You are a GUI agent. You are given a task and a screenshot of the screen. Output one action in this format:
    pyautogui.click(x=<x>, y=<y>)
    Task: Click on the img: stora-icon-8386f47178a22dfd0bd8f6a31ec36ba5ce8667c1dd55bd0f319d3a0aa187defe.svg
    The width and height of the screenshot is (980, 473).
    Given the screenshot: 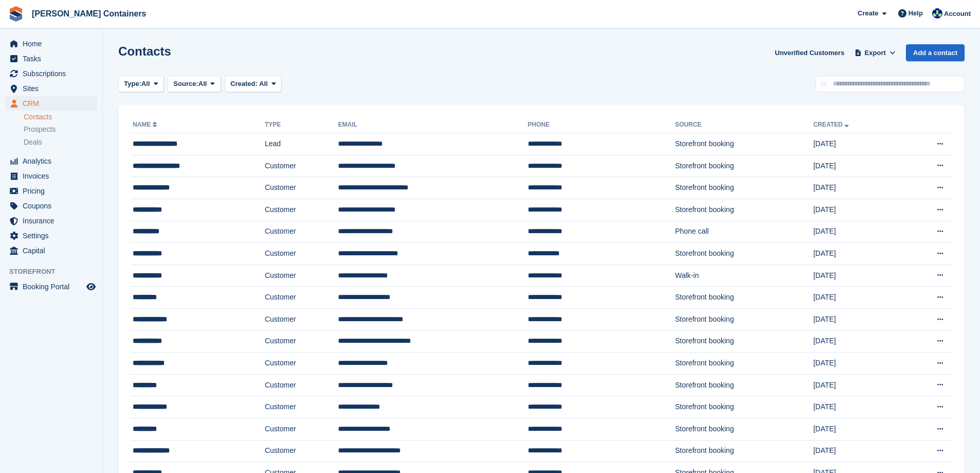 What is the action you would take?
    pyautogui.click(x=16, y=14)
    